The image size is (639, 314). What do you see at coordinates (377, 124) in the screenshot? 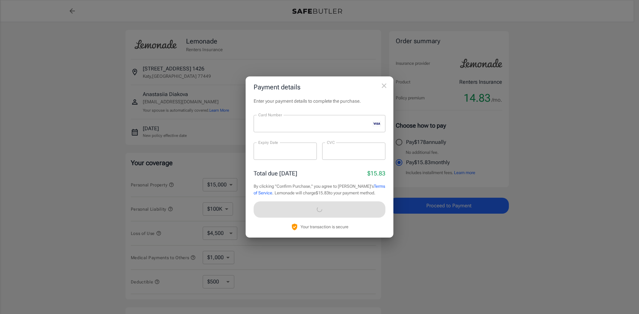
I see `svg: visa` at bounding box center [377, 124].